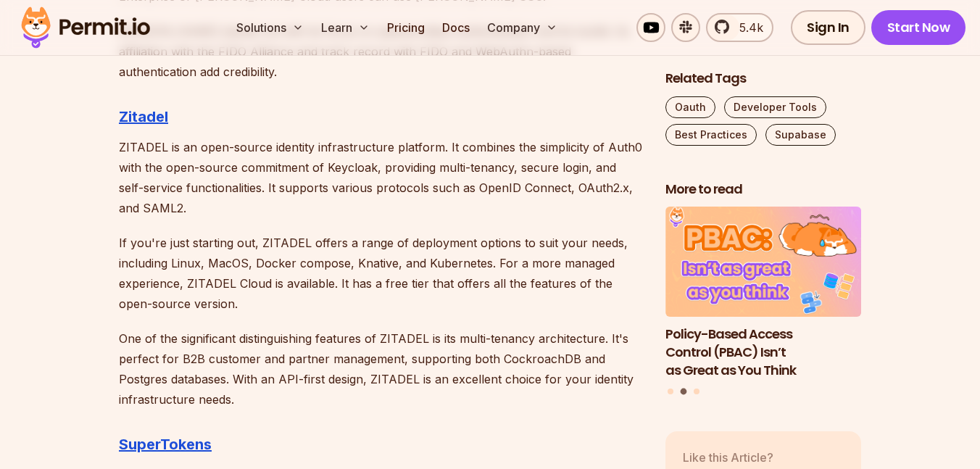  I want to click on p: ZITADEL is an open-source identity infrastructure platform. It combines the simplicity of Auth0 w..., so click(380, 178).